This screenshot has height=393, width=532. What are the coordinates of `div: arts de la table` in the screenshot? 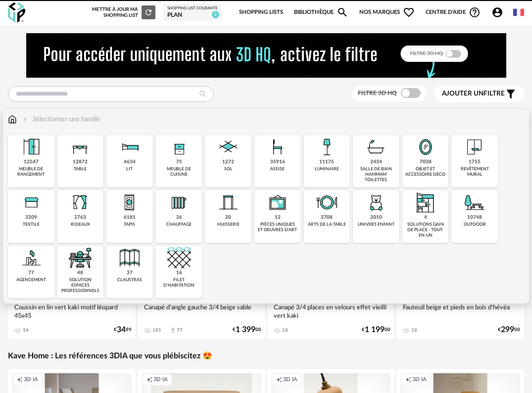 It's located at (327, 224).